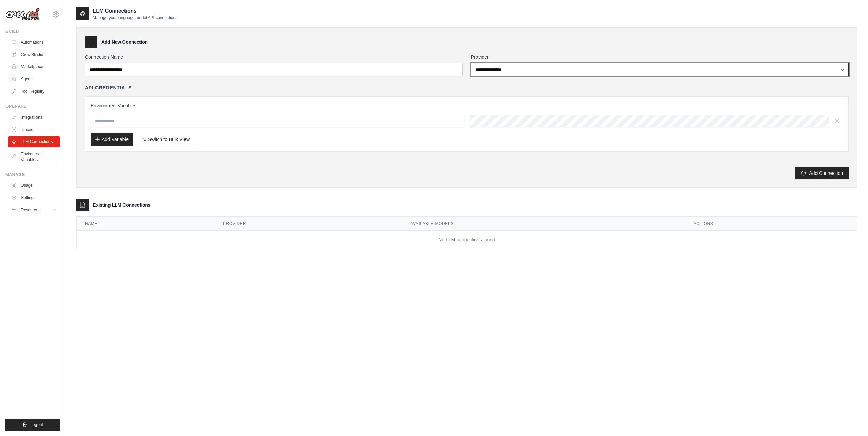 This screenshot has width=868, height=436. Describe the element at coordinates (34, 157) in the screenshot. I see `a: Environment Variables` at that location.